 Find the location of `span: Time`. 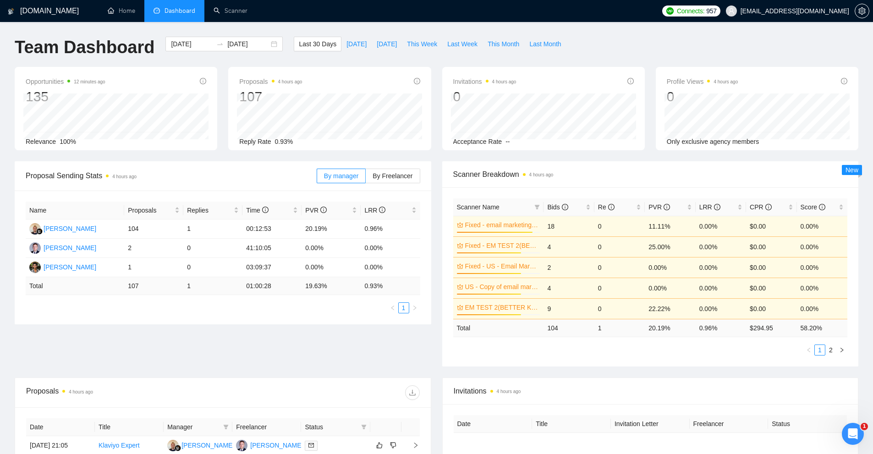

span: Time is located at coordinates (257, 210).